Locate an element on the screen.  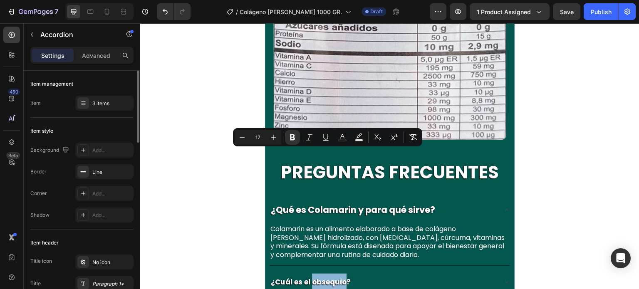
div: Undo/Redo is located at coordinates (173, 12).